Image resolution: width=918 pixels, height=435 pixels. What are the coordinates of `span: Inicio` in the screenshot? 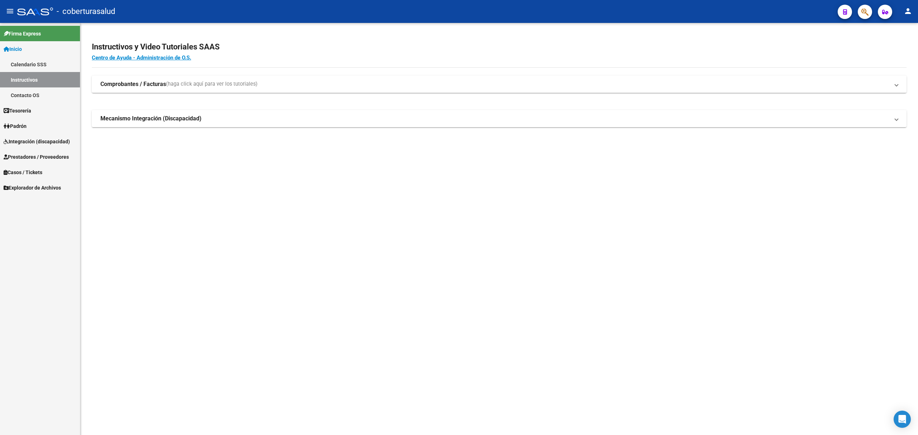 It's located at (13, 49).